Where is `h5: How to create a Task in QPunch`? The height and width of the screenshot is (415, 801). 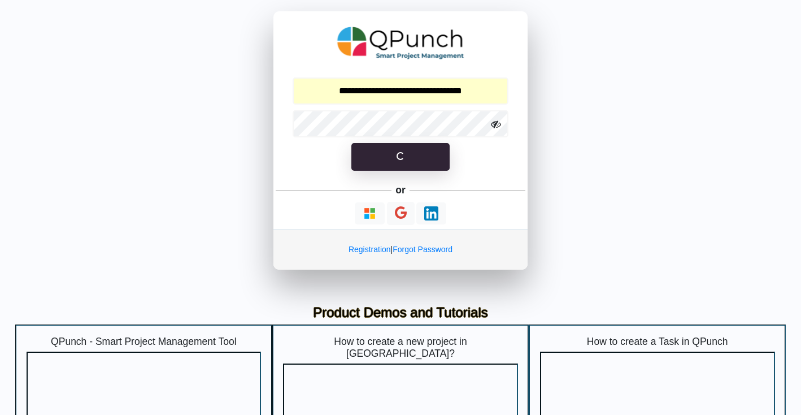
h5: How to create a Task in QPunch is located at coordinates (657, 341).